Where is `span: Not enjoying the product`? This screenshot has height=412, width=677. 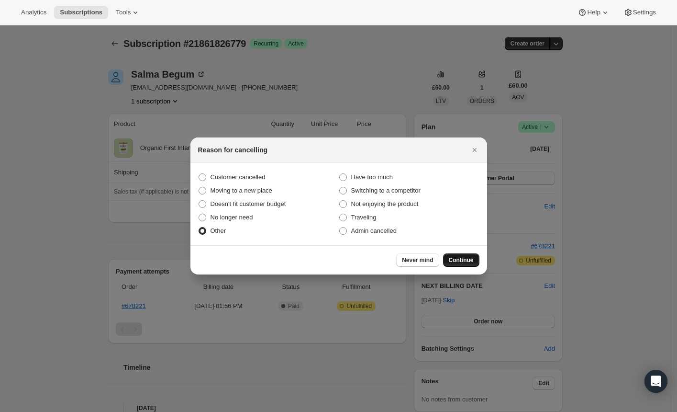
span: Not enjoying the product is located at coordinates (385, 203).